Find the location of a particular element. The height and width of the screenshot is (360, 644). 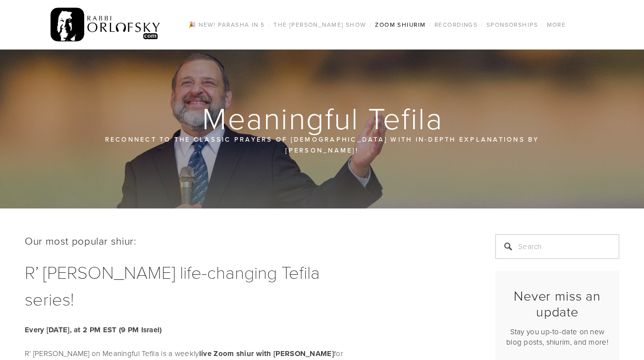

img: RabbiOrlofsky.com is located at coordinates (106, 24).